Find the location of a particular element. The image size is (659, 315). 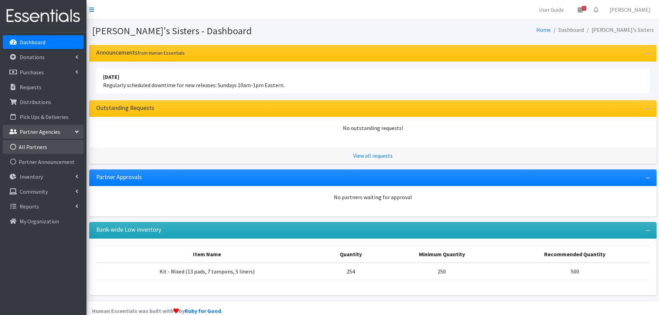

td: 250 is located at coordinates (442, 272).